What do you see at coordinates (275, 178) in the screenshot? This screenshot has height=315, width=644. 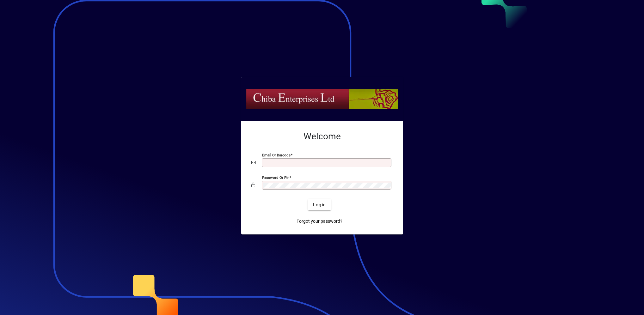 I see `mat-label: Password or Pin` at bounding box center [275, 178].